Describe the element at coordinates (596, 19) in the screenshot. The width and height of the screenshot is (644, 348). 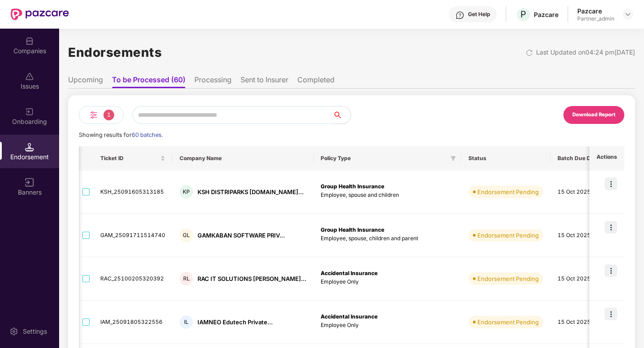
I see `div: Partner_admin` at that location.